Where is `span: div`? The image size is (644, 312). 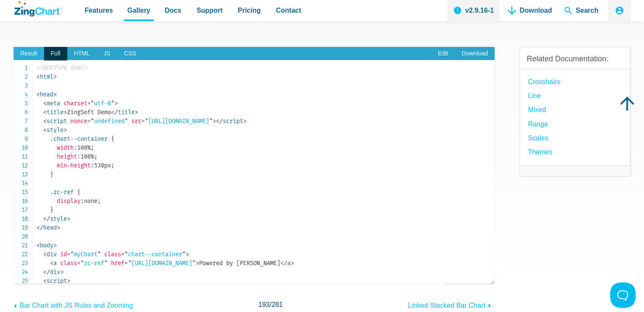
span: div is located at coordinates (52, 272).